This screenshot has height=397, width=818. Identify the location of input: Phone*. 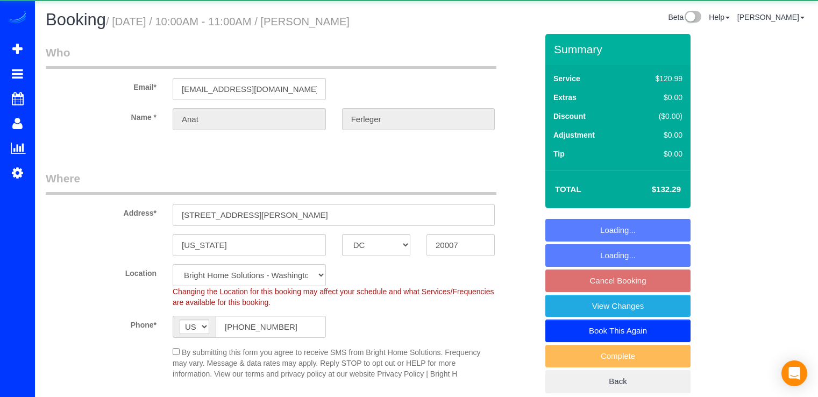
(271, 326).